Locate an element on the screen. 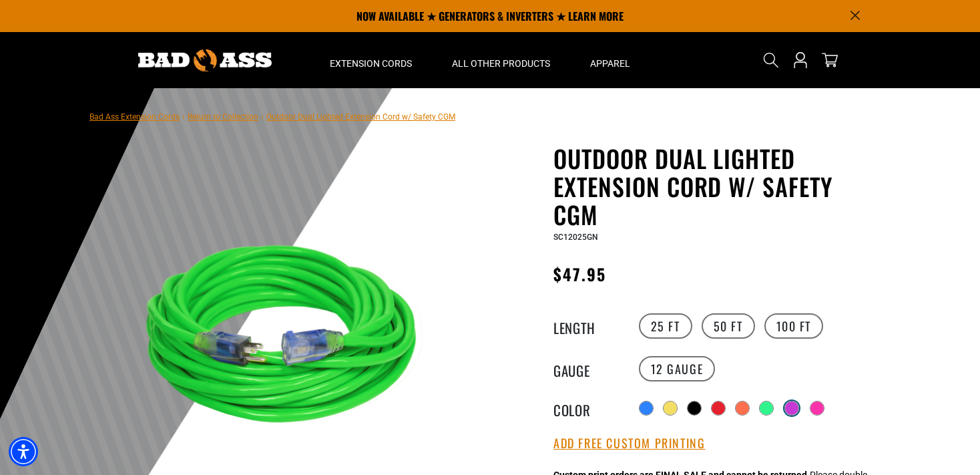  img: Bad Ass Extension Cords is located at coordinates (205, 60).